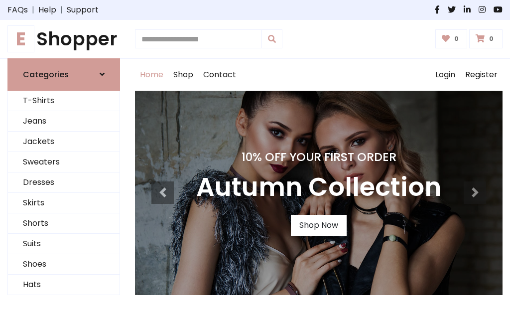  I want to click on a: Contact, so click(220, 75).